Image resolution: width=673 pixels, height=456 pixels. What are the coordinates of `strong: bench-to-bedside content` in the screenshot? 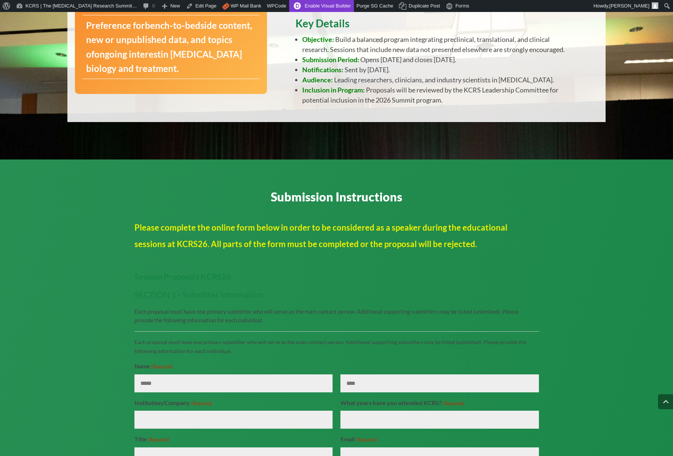 It's located at (197, 25).